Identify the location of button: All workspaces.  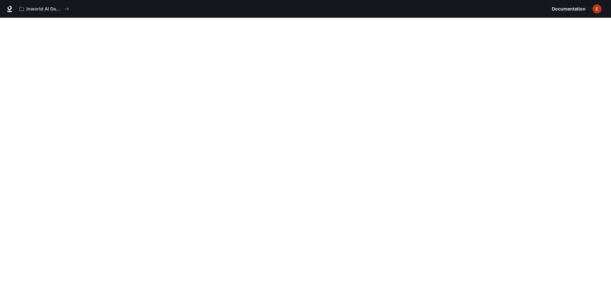
(44, 9).